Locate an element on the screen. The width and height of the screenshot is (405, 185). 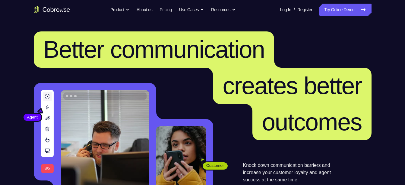
span: creates better is located at coordinates (292, 85).